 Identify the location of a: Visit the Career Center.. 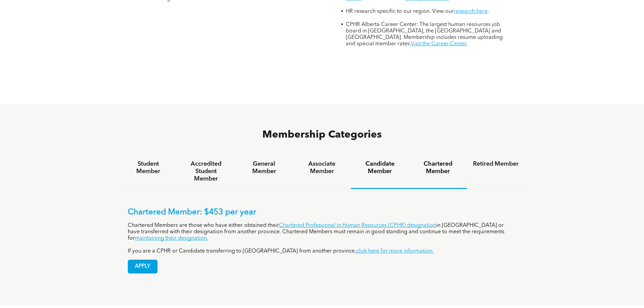
(439, 44).